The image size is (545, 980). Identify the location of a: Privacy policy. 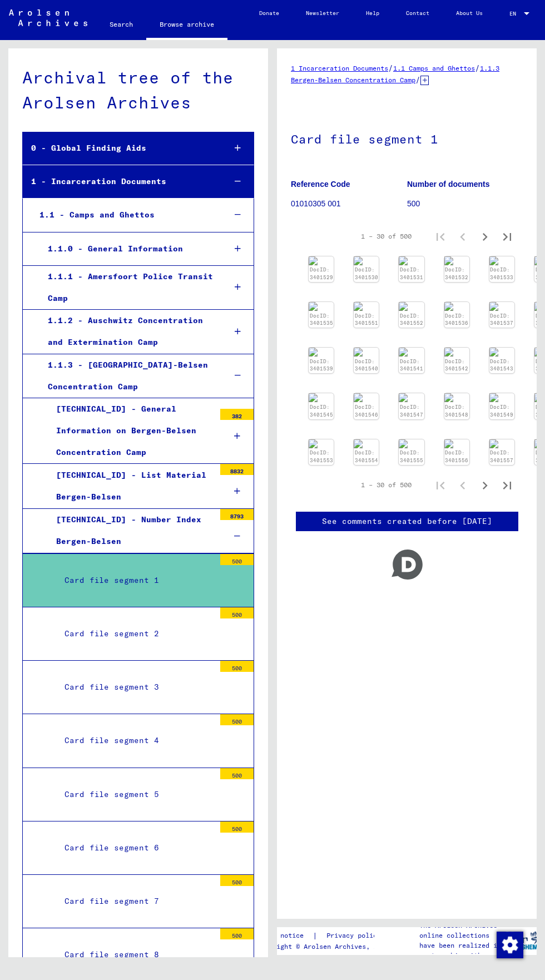
(355, 936).